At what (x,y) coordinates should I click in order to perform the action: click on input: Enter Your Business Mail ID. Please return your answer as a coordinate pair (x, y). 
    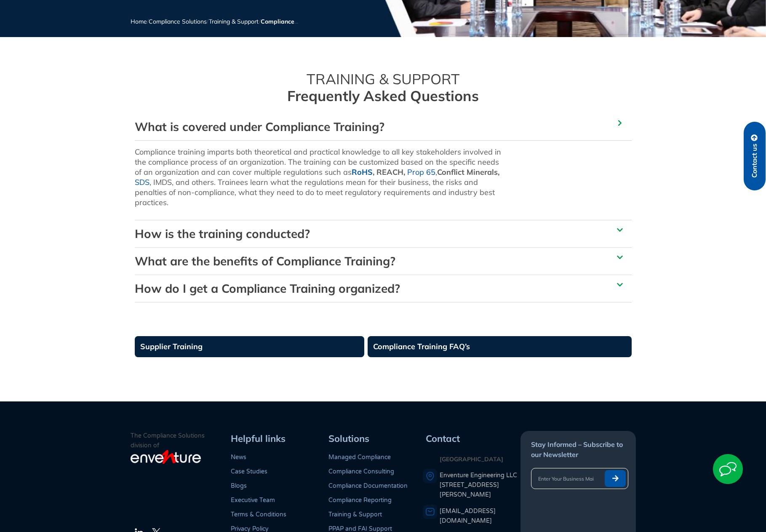
    Looking at the image, I should click on (567, 478).